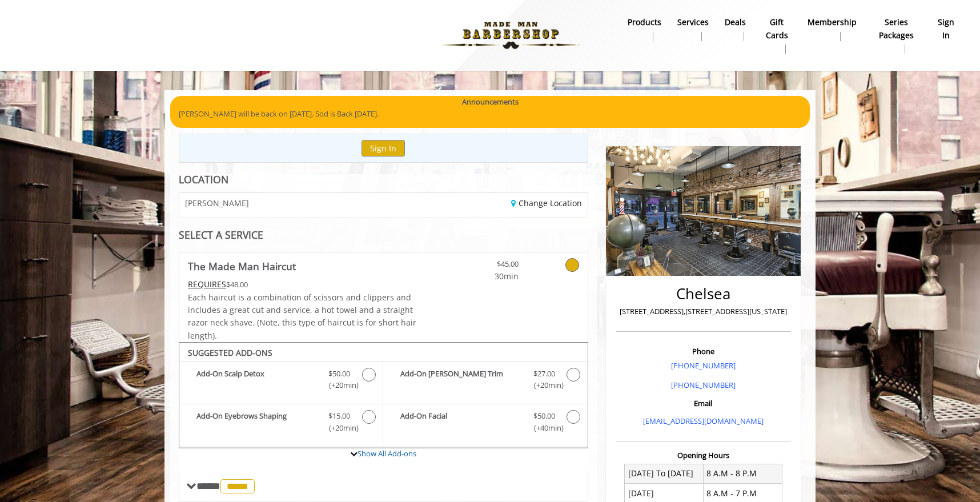 The width and height of the screenshot is (980, 502). What do you see at coordinates (693, 23) in the screenshot?
I see `b: Services` at bounding box center [693, 23].